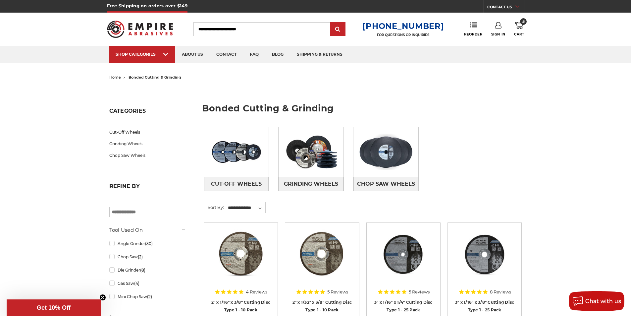  Describe the element at coordinates (403, 35) in the screenshot. I see `p: FOR QUESTIONS OR INQUIRIES` at that location.